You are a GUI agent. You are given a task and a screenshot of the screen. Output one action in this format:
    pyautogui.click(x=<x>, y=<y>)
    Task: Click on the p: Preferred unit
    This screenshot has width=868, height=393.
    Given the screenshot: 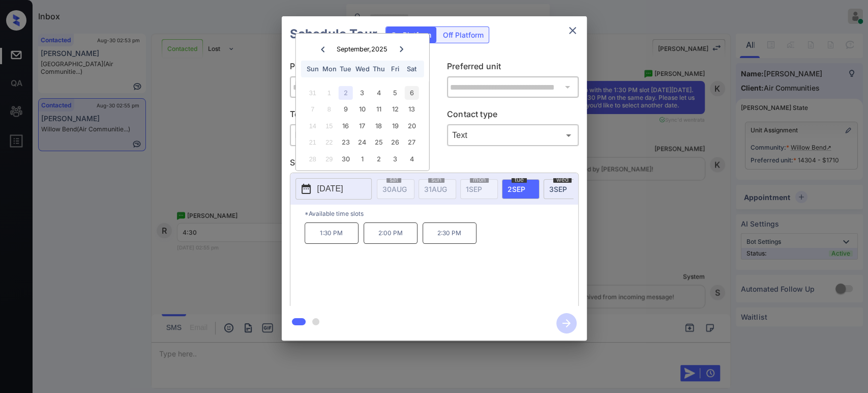 What is the action you would take?
    pyautogui.click(x=513, y=68)
    